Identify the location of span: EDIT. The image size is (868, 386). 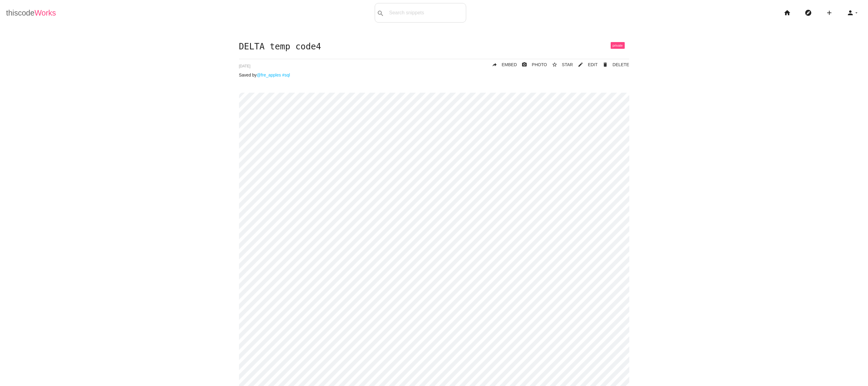
(592, 64).